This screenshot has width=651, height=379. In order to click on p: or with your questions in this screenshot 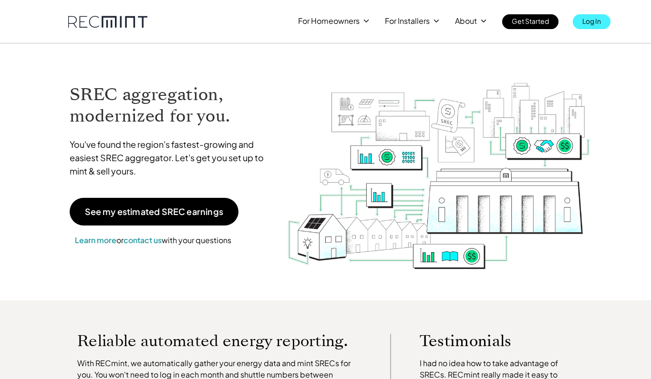, I will do `click(153, 240)`.